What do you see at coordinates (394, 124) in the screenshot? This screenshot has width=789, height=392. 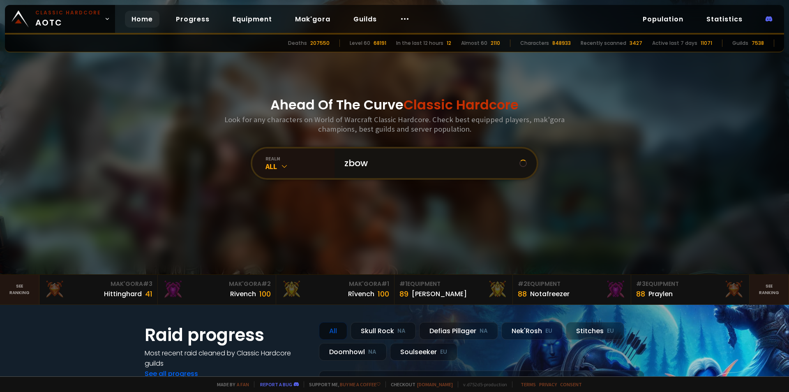 I see `h3: Look for any characters on World of Warcraft Classic Hardcore. Check best equipped players, mak'g...` at bounding box center [394, 124].